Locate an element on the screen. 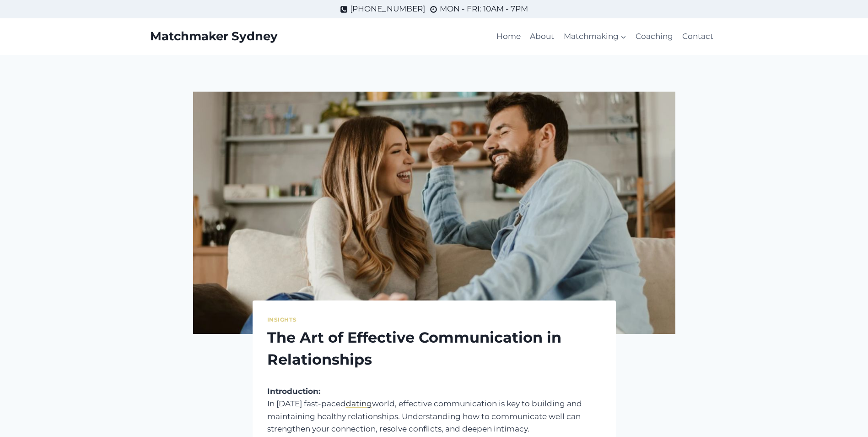  a: Matchmaking is located at coordinates (594, 36).